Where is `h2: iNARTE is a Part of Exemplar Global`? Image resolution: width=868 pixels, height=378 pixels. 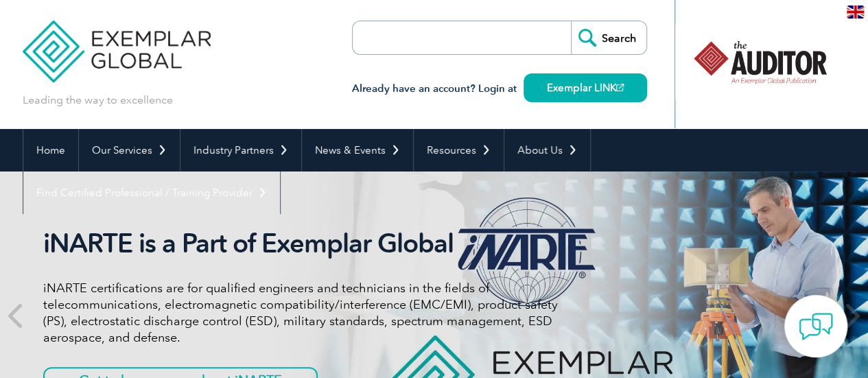
h2: iNARTE is a Part of Exemplar Global is located at coordinates (301, 244).